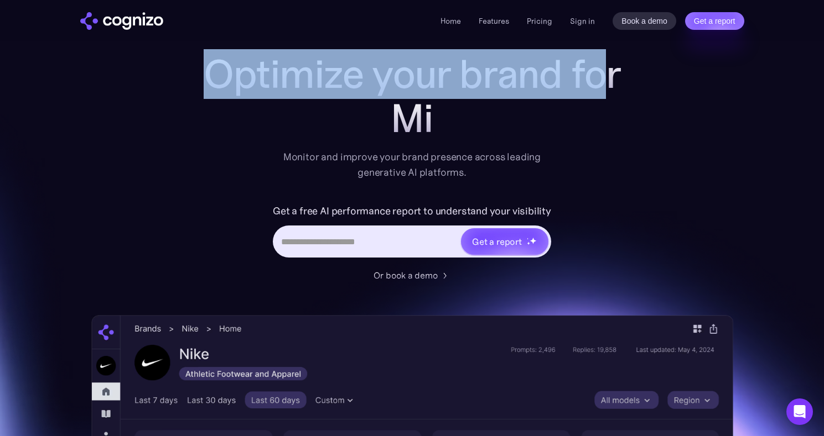  Describe the element at coordinates (493, 21) in the screenshot. I see `a: Features` at that location.